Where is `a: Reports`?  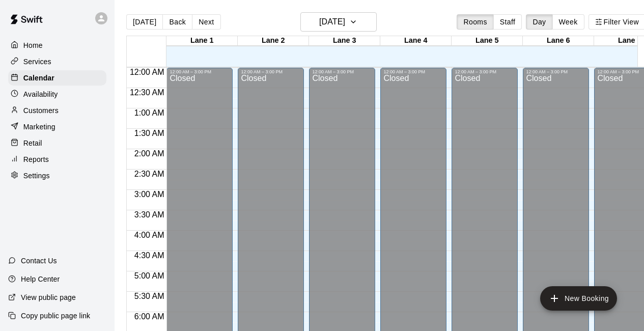 a: Reports is located at coordinates (57, 160).